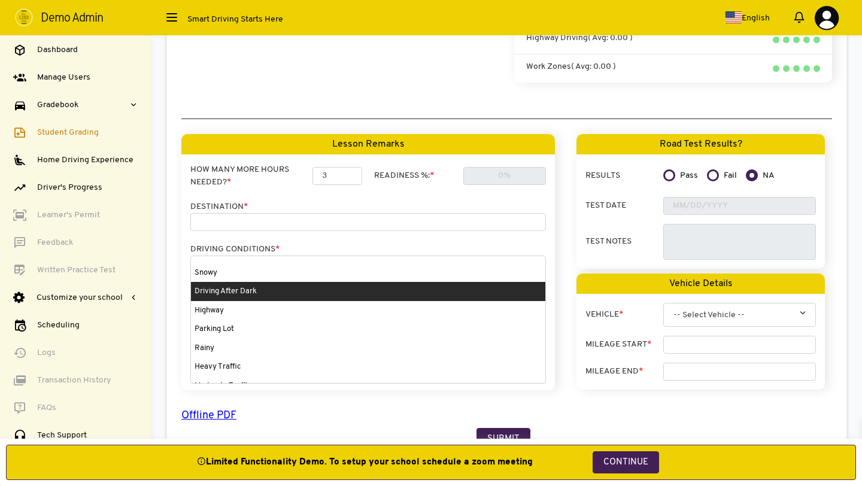 The height and width of the screenshot is (486, 862). Describe the element at coordinates (624, 241) in the screenshot. I see `p: TEST NOTES` at that location.